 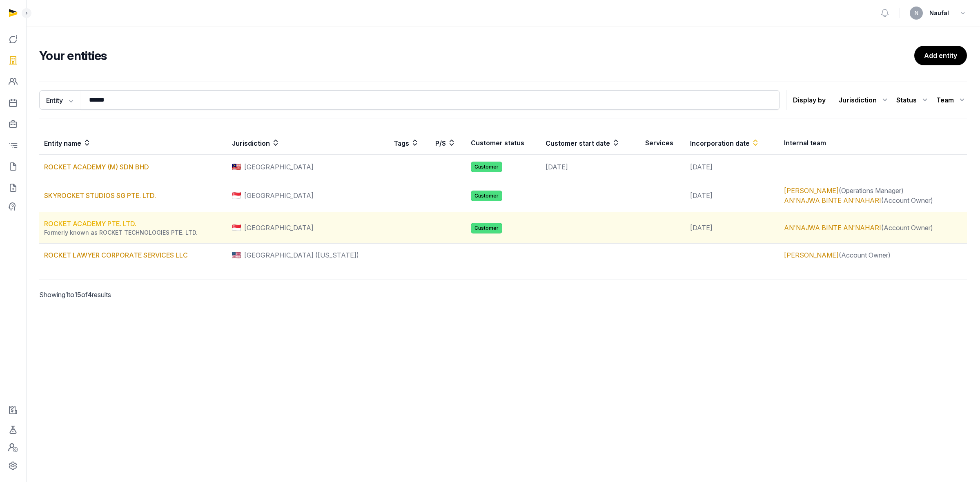 What do you see at coordinates (150, 294) in the screenshot?
I see `p: Showing to of results` at bounding box center [150, 294].